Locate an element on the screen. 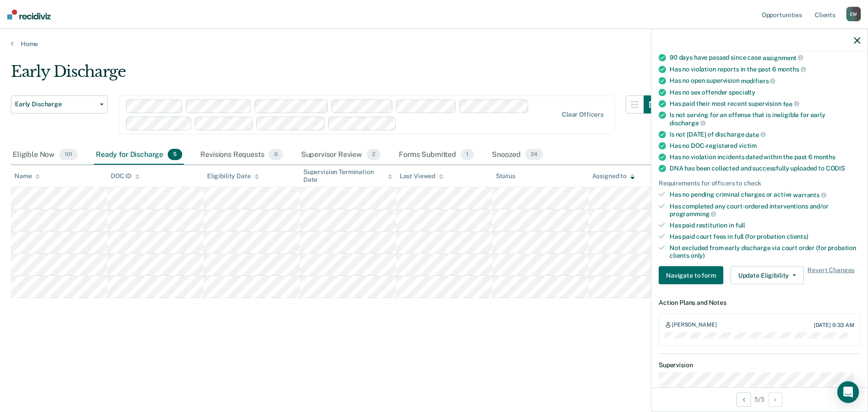  div: Has no open supervision is located at coordinates (765, 81).